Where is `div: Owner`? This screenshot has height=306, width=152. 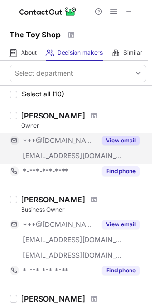
div: Owner is located at coordinates (84, 125).